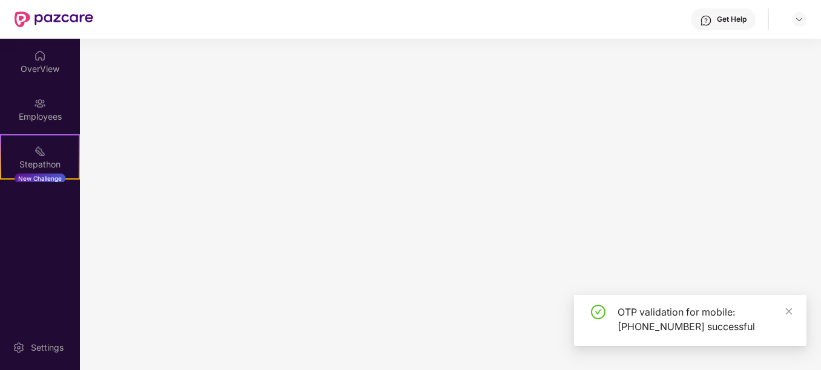  Describe the element at coordinates (706, 21) in the screenshot. I see `img: svg+xml;base64,PHN2ZyBpZD0iSGVscC0zMngzMiIgeG1sbnM9Imh0dHA6Ly93d3cudzMub3JnLzIwMDAvc3ZnIiB3aWR0aD...` at that location.